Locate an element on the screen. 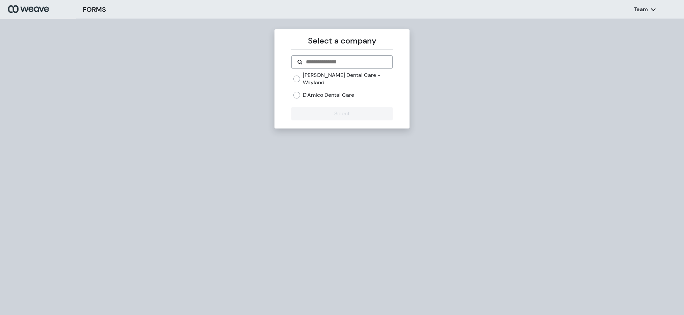  p: Select a company is located at coordinates (342, 41).